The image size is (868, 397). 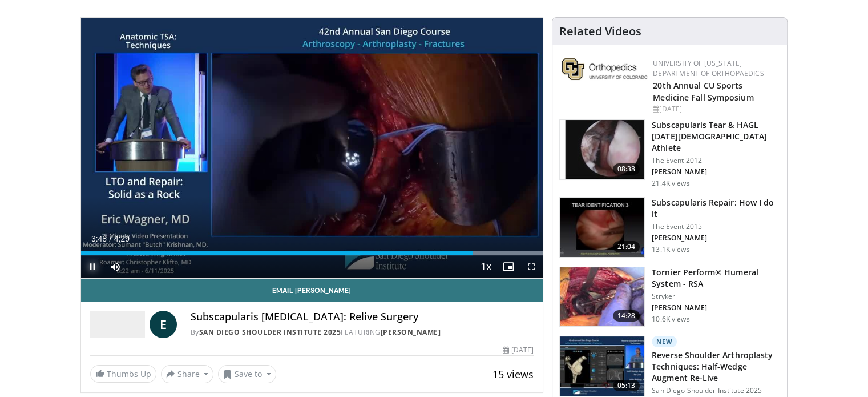 I want to click on span: 3:48, so click(x=98, y=239).